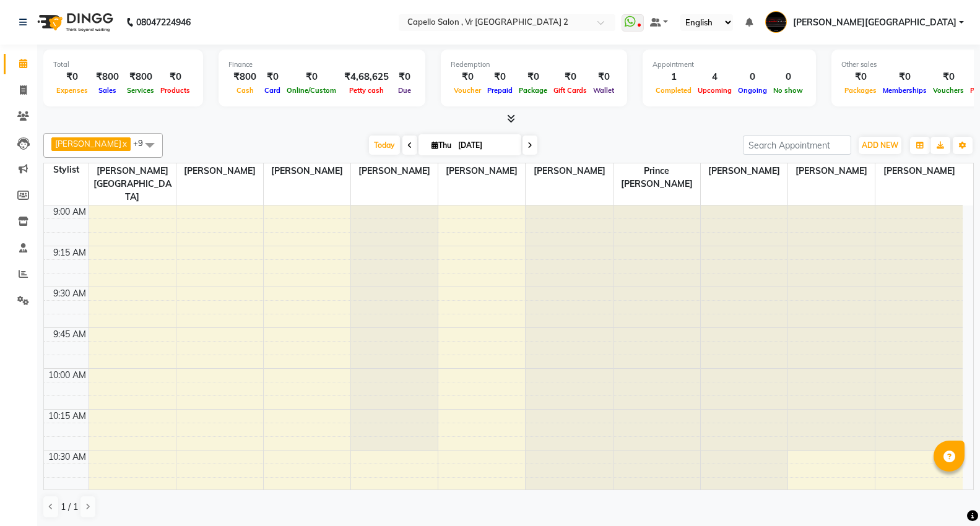 The image size is (980, 526). Describe the element at coordinates (311, 91) in the screenshot. I see `span: Online/Custom` at that location.